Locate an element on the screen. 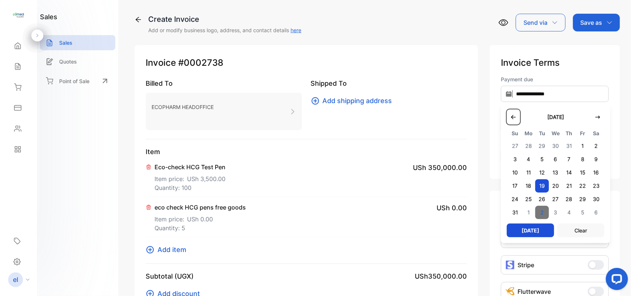 The image size is (631, 296). span: Su is located at coordinates (515, 133).